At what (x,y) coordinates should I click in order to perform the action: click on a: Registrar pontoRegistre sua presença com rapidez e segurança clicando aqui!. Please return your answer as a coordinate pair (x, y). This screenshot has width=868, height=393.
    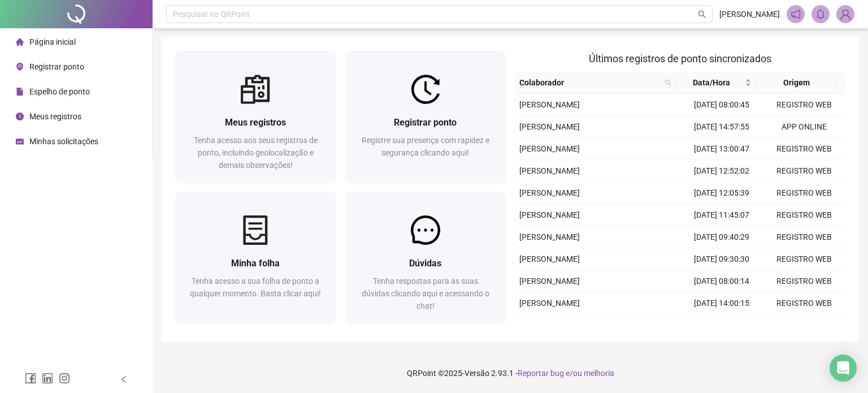
    Looking at the image, I should click on (426, 116).